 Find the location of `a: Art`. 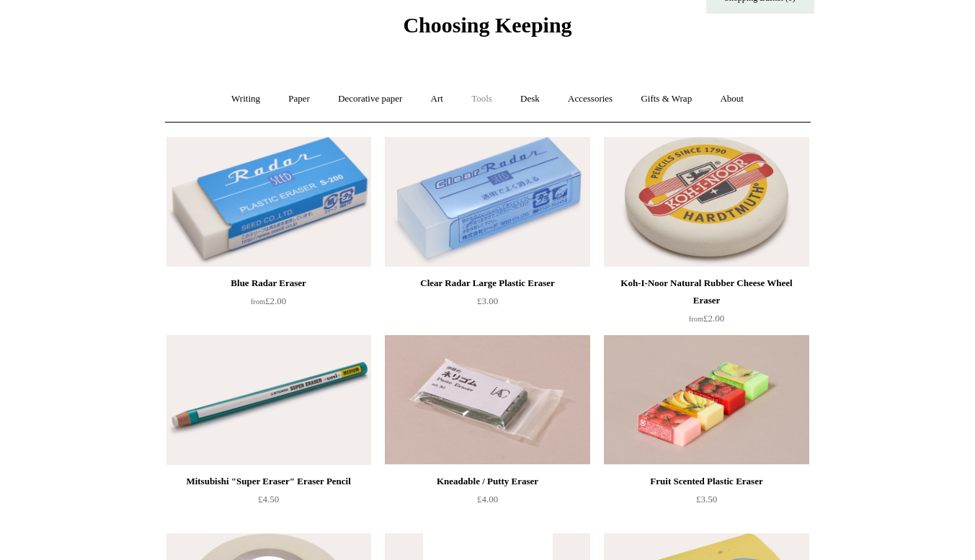

a: Art is located at coordinates (436, 98).